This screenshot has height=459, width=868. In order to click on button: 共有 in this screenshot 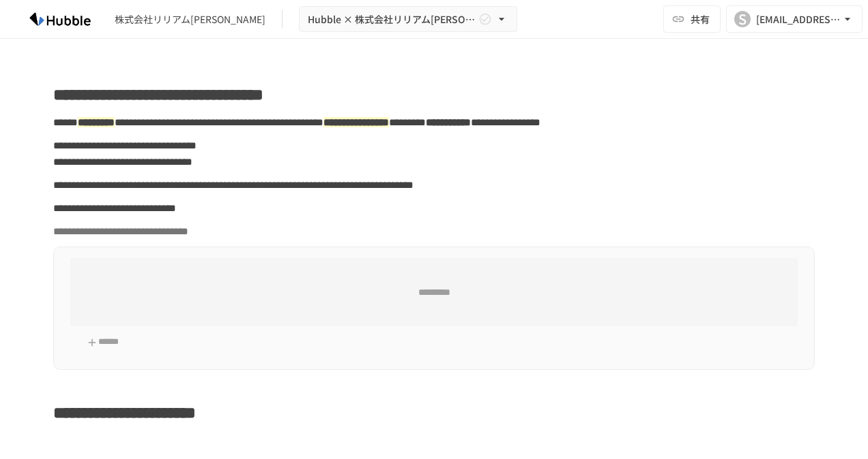, I will do `click(692, 19)`.